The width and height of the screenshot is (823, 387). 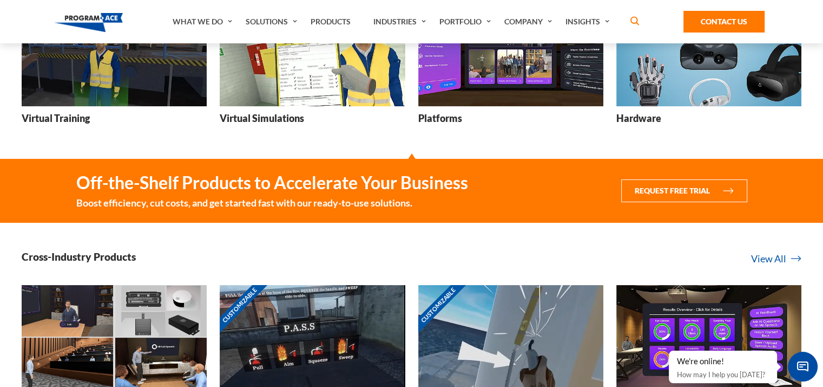 I want to click on img: Thumbnail - High-Speed Portable Wireless XR Platform, so click(x=161, y=310).